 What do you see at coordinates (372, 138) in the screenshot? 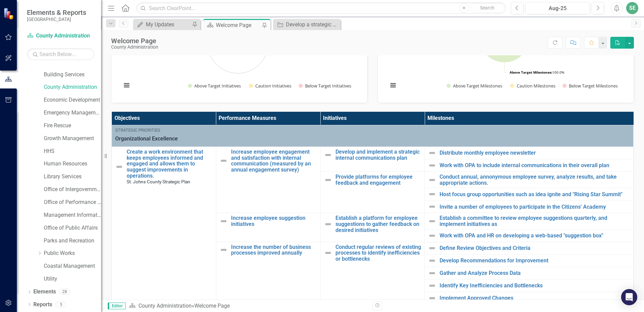
I see `span: Organizational Excellence` at bounding box center [372, 138].